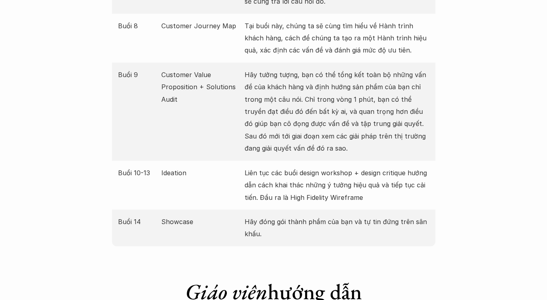 This screenshot has width=547, height=300. Describe the element at coordinates (201, 26) in the screenshot. I see `p: Customer Journey Map` at that location.